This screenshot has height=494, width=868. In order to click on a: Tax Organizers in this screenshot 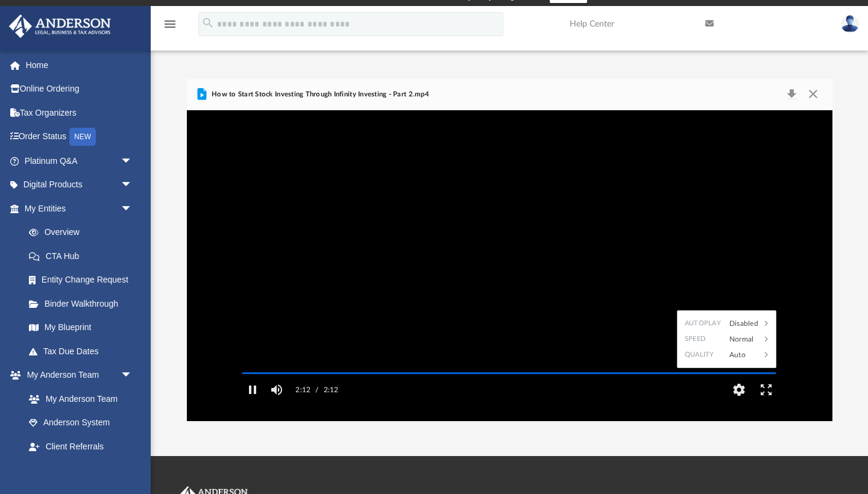, I will do `click(80, 112)`.